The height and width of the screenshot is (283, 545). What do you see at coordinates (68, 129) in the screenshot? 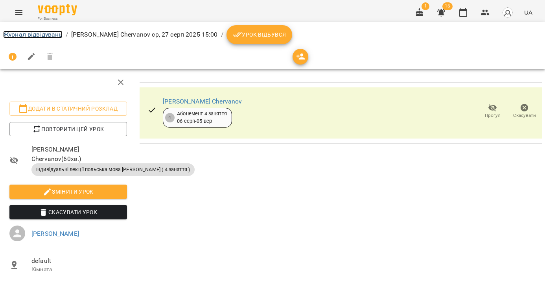
I see `button: Повторити цей урок` at bounding box center [68, 129].